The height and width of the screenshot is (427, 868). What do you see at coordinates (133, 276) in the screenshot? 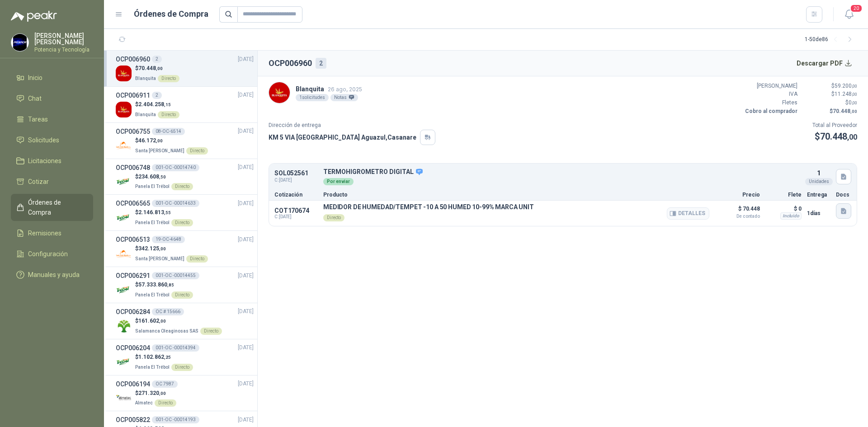
I see `h3: OCP006291` at bounding box center [133, 276].